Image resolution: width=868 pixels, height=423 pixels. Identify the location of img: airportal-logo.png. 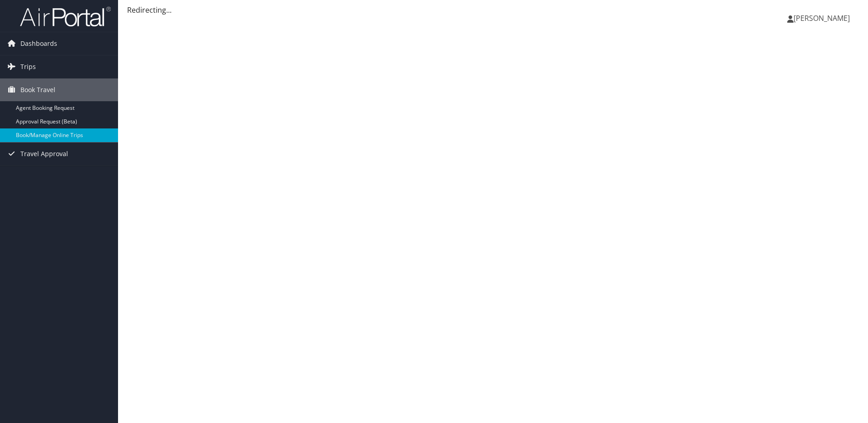
(65, 16).